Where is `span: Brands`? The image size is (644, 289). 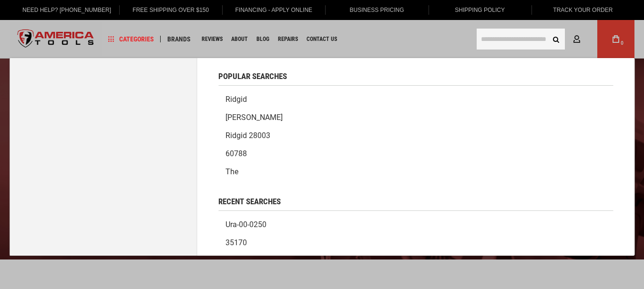
span: Brands is located at coordinates (179, 39).